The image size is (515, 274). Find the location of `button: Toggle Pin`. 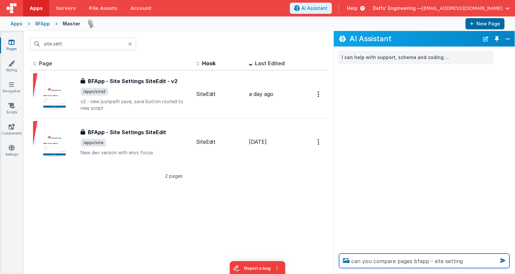

button: Toggle Pin is located at coordinates (497, 39).